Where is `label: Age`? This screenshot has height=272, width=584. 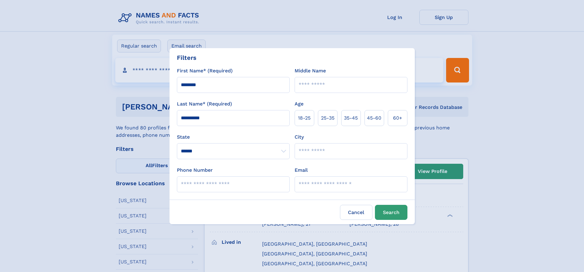
label: Age is located at coordinates (299, 104).